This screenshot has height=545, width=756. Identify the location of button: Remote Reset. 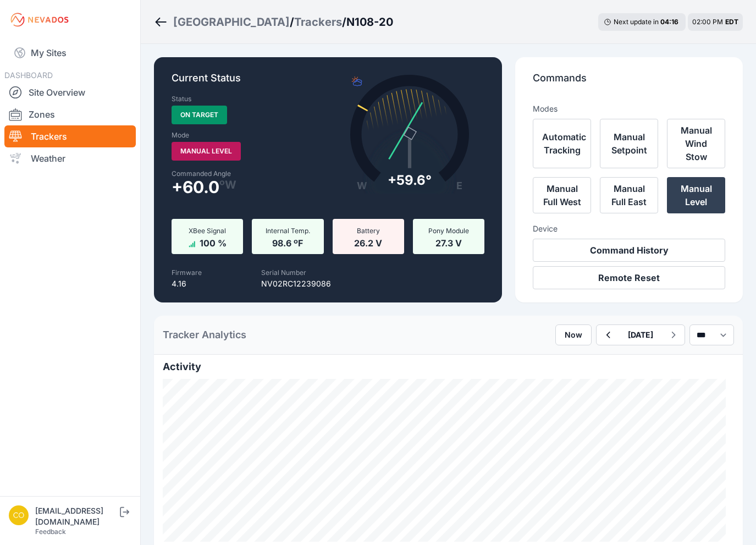
(629, 277).